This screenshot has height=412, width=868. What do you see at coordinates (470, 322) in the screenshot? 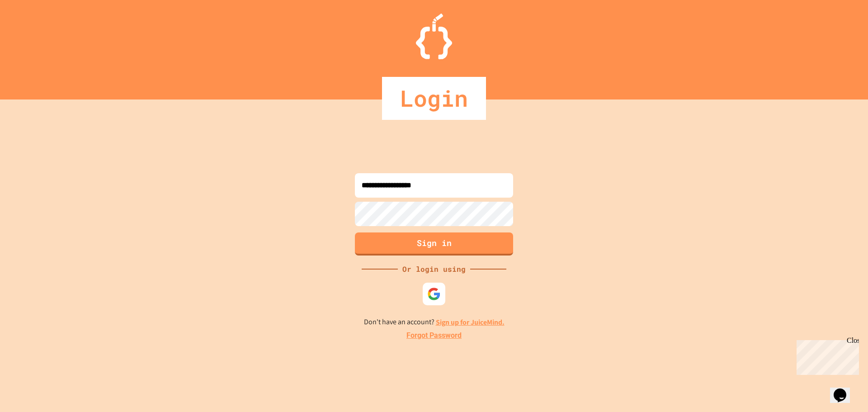
I see `a: Sign up for JuiceMind.` at bounding box center [470, 322].